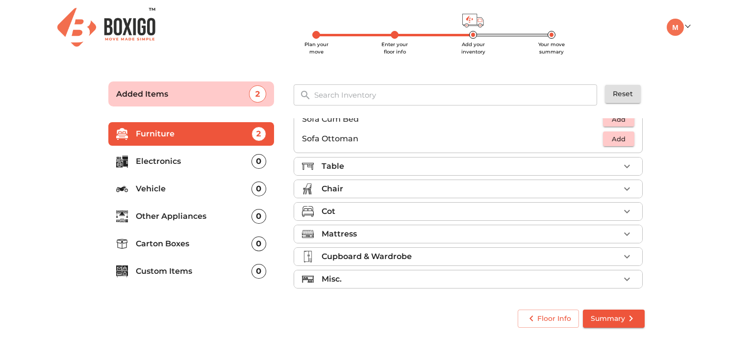 This screenshot has height=341, width=753. I want to click on p: Cot, so click(329, 211).